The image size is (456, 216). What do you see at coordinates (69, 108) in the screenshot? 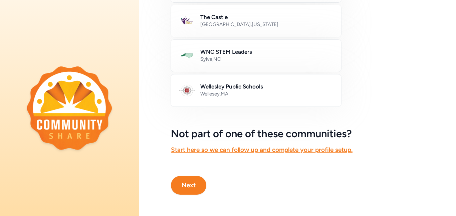
I see `img: logo` at bounding box center [69, 108].